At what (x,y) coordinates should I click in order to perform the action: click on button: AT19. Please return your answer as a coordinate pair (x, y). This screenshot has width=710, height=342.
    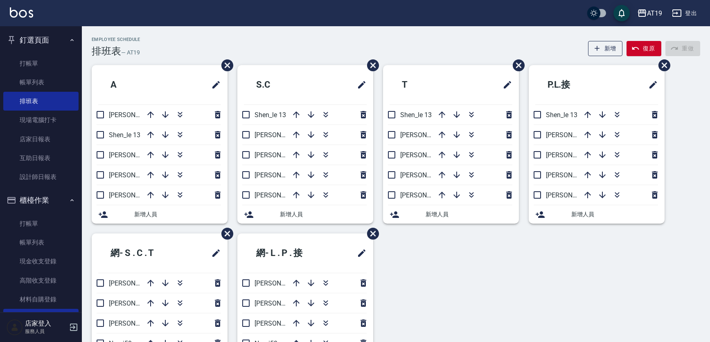
    Looking at the image, I should click on (649, 13).